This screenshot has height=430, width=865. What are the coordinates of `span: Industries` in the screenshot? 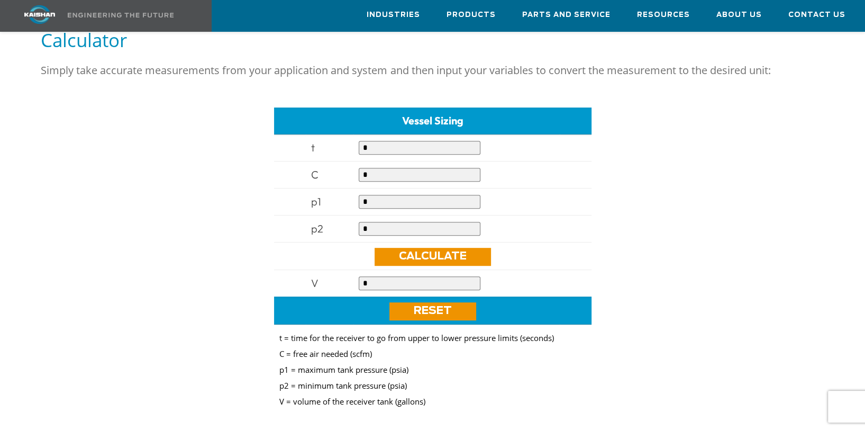 It's located at (393, 15).